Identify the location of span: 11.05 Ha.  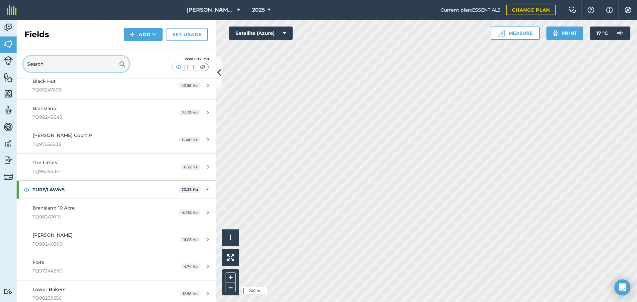
(191, 240).